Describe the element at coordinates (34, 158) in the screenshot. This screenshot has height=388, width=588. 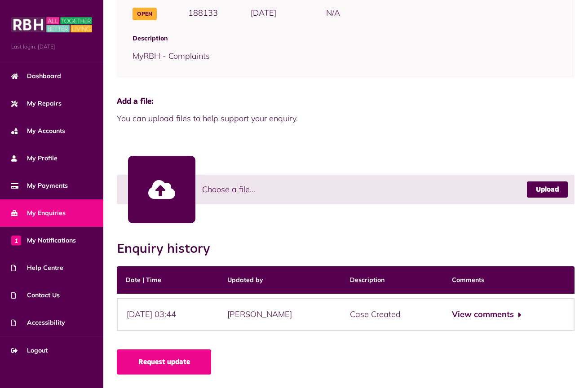
I see `span: My Profile` at that location.